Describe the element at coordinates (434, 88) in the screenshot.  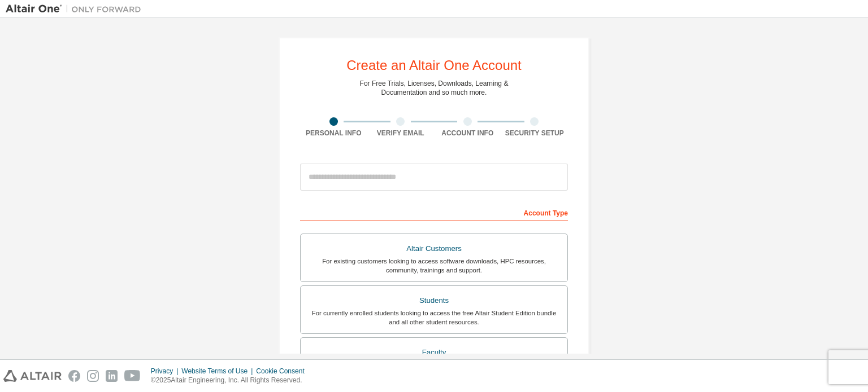
I see `div: For Free Trials, Licenses, Downloads, Learning & Documentation and so much more.` at that location.